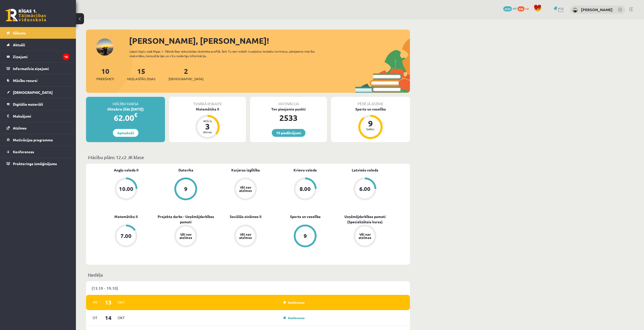  Describe the element at coordinates (521, 9) in the screenshot. I see `span: 436` at that location.